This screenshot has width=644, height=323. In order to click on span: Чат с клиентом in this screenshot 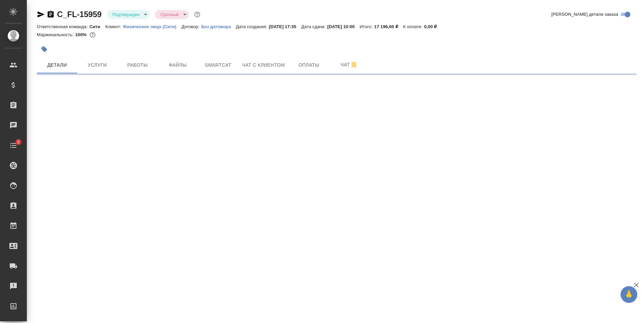, I will do `click(263, 65)`.